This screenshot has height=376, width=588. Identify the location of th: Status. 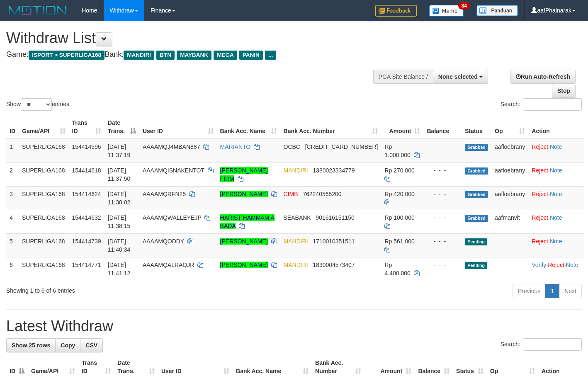
(477, 127).